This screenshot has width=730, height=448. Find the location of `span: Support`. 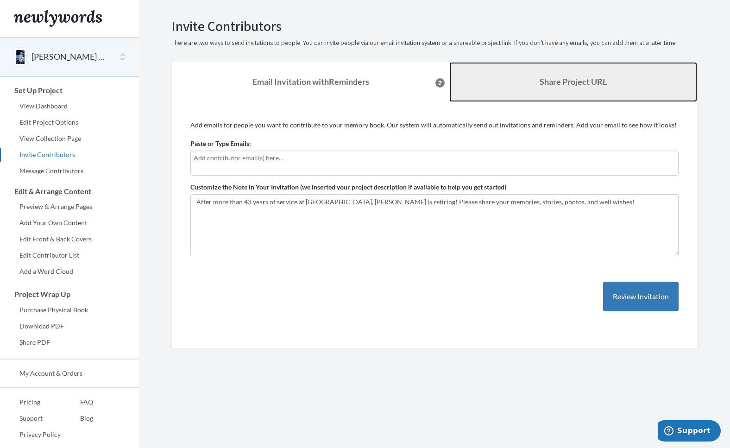

span: Support is located at coordinates (36, 11).